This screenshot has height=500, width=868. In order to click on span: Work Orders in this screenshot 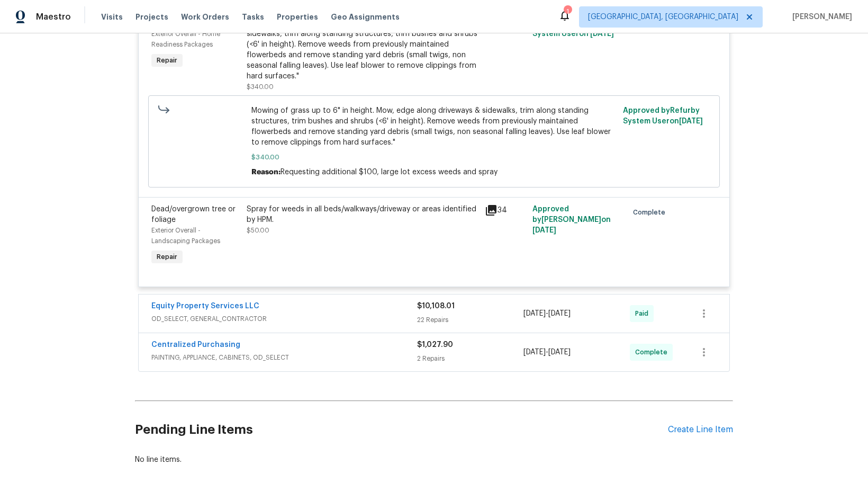, I will do `click(205, 17)`.